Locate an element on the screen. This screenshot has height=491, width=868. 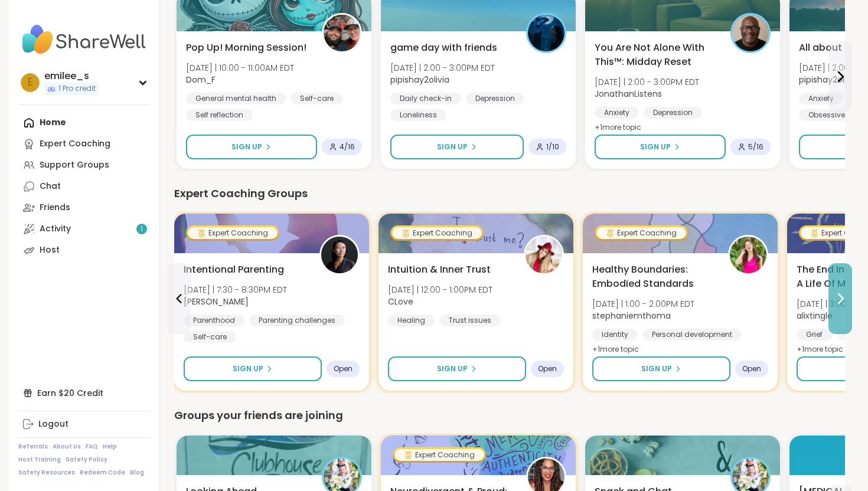
div: Self reflection is located at coordinates (219, 116).